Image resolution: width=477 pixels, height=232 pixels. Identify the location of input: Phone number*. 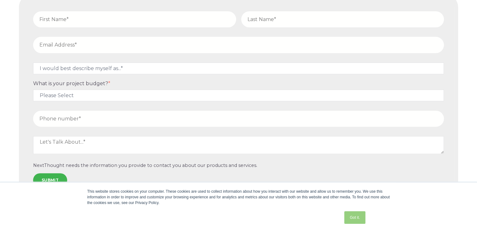
(238, 119).